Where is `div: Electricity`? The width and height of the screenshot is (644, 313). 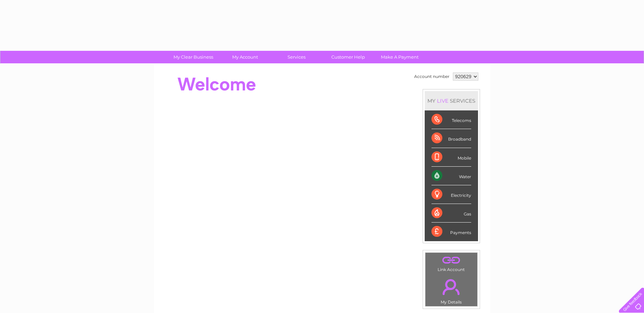
div: Electricity is located at coordinates (451, 195).